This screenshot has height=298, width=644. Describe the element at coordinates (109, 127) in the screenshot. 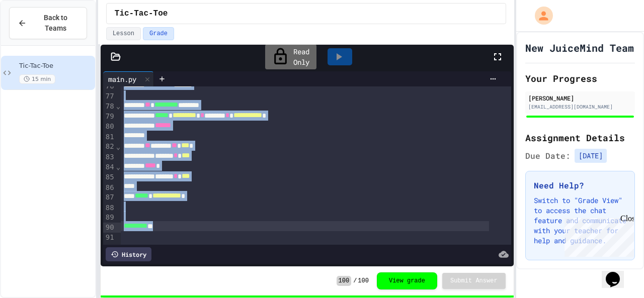

I see `div: 80` at that location.